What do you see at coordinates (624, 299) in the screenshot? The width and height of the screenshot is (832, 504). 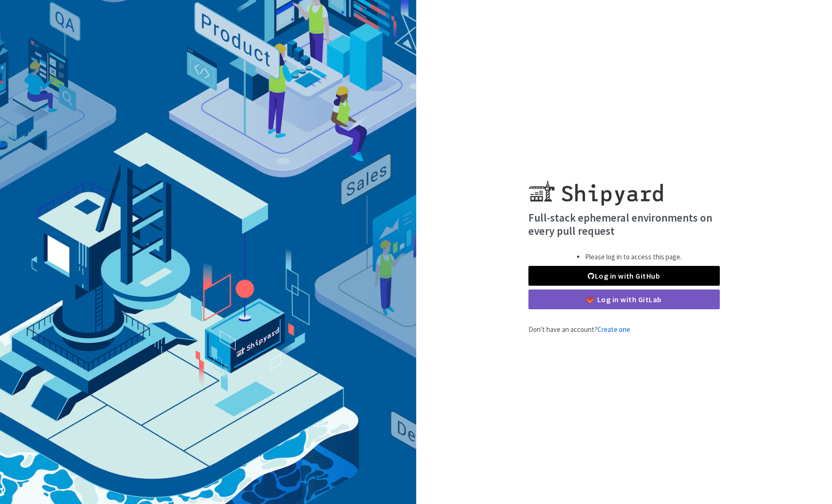 I see `a: Log in with GitLab` at bounding box center [624, 299].